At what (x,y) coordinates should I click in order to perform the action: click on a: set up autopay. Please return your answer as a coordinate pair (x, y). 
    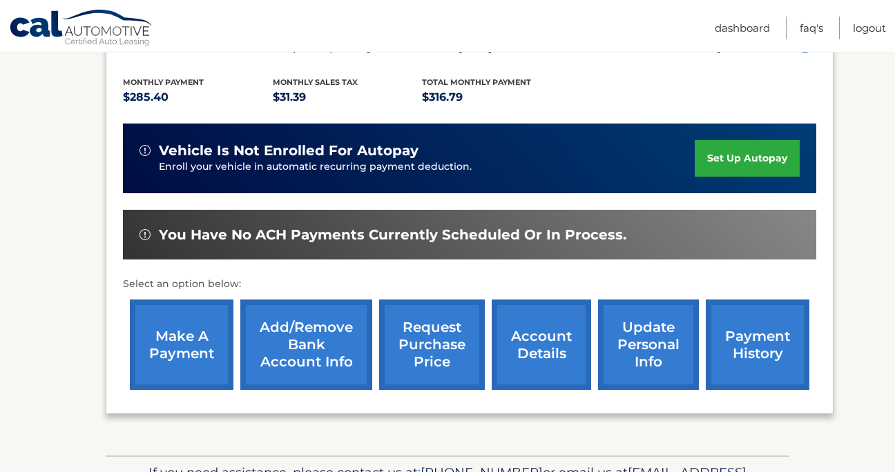
    Looking at the image, I should click on (747, 158).